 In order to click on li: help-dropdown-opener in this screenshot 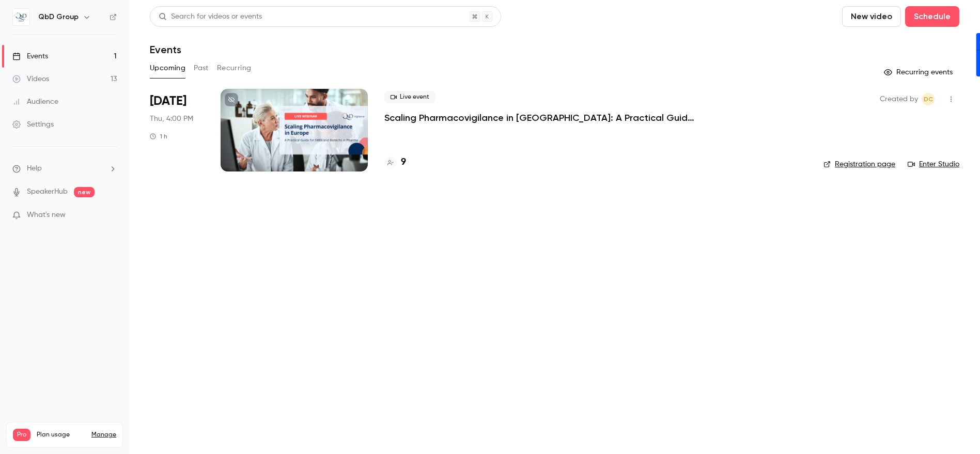, I will do `click(65, 168)`.